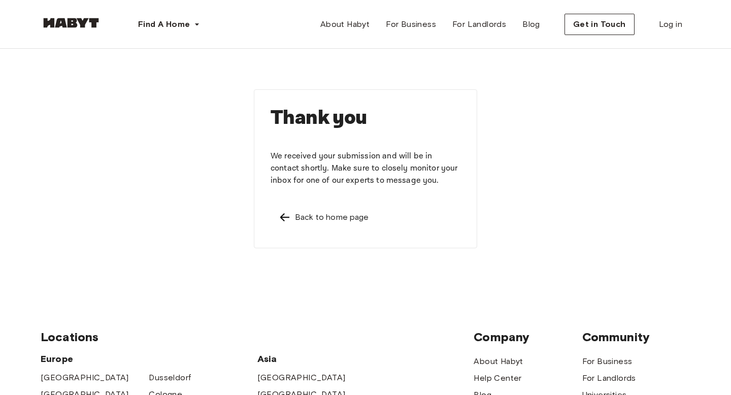 This screenshot has height=395, width=731. What do you see at coordinates (600, 24) in the screenshot?
I see `button: Get in Touch` at bounding box center [600, 24].